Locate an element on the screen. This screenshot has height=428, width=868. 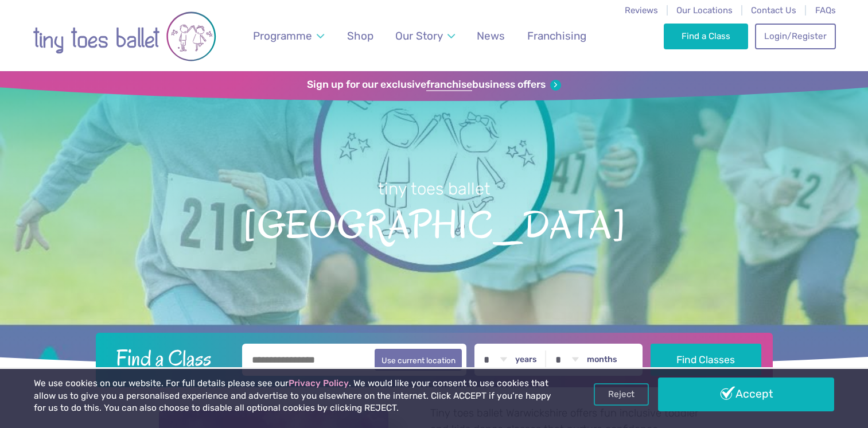
span: Our Story is located at coordinates (419, 36).